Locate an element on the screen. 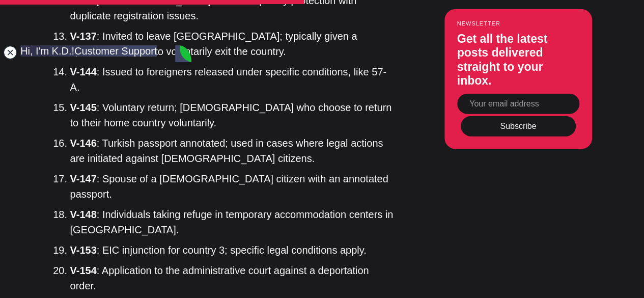 The image size is (644, 298). span: Already a member? is located at coordinates (173, 103).